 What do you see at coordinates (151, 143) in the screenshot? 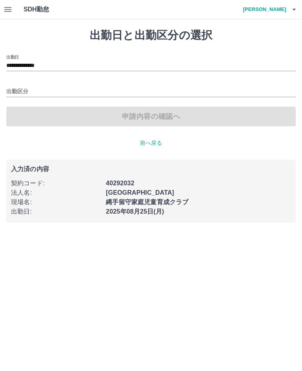
I see `p: 前へ戻る` at bounding box center [151, 143].